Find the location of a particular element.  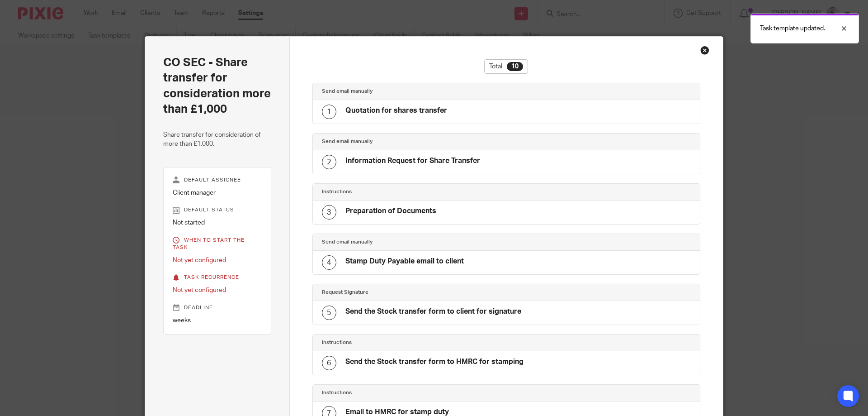

div: 2 is located at coordinates (329, 162).